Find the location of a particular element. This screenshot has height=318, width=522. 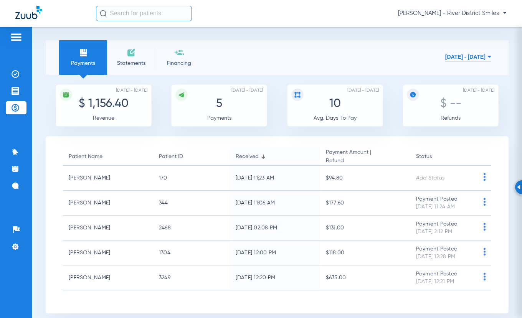

td: 170 is located at coordinates (192, 178).